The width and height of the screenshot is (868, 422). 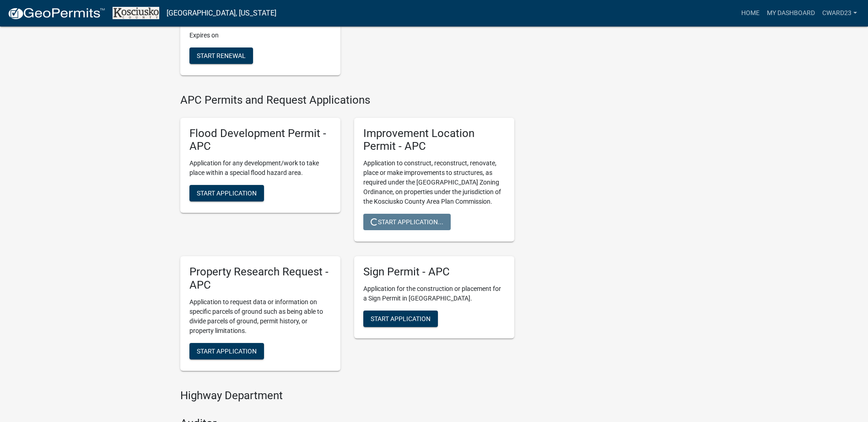 What do you see at coordinates (434, 183) in the screenshot?
I see `p: Application to construct, reconstruct, renovate, place or make improvements to structures, as req...` at bounding box center [434, 183].